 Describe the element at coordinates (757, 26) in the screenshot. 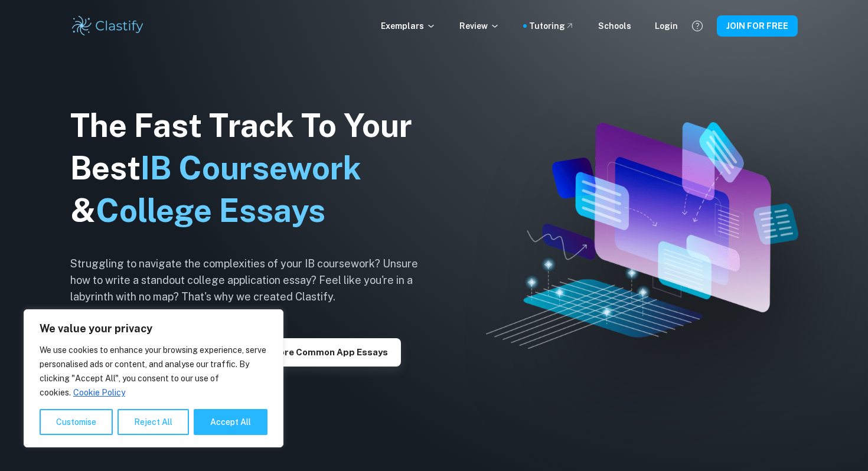

I see `button: JOIN FOR FREE` at that location.